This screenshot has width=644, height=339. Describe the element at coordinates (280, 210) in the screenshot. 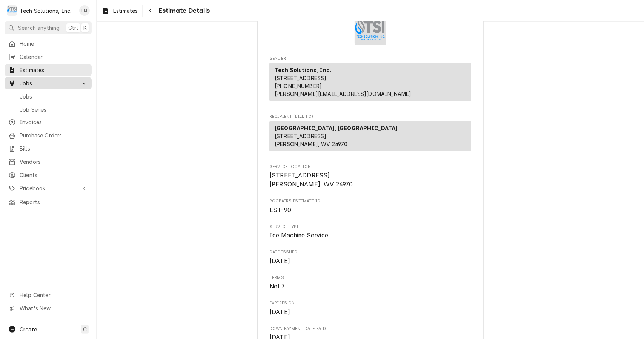

I see `span: EST-90` at that location.